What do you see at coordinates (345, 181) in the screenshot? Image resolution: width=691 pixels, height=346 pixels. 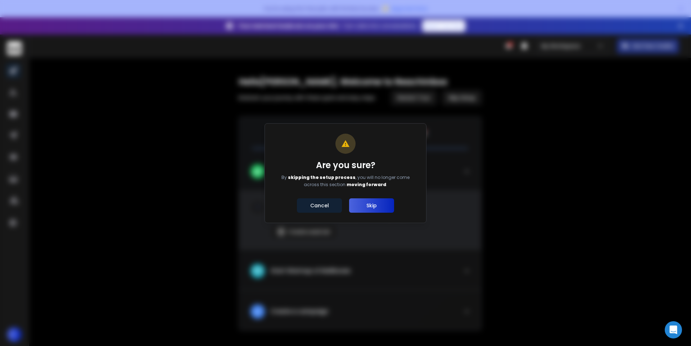 I see `p: By , you will no longer come across this section .` at bounding box center [345, 181].